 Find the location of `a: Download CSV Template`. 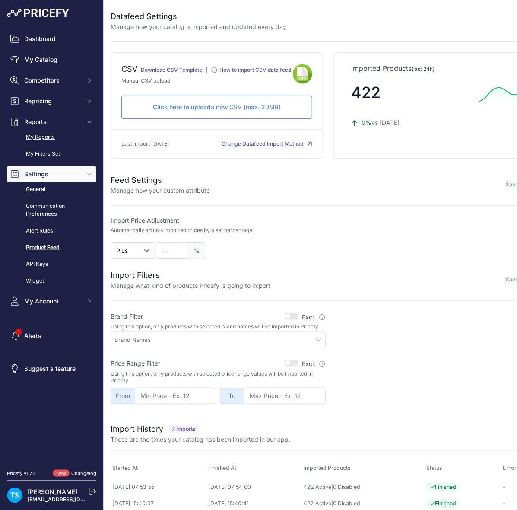

a: Download CSV Template is located at coordinates (172, 70).